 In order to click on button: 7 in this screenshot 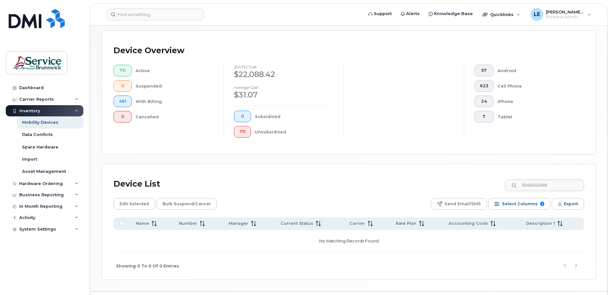, I will do `click(484, 117)`.